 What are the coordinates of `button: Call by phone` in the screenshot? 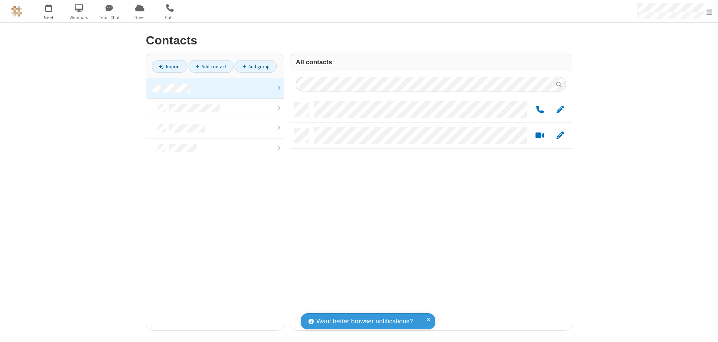 It's located at (539, 110).